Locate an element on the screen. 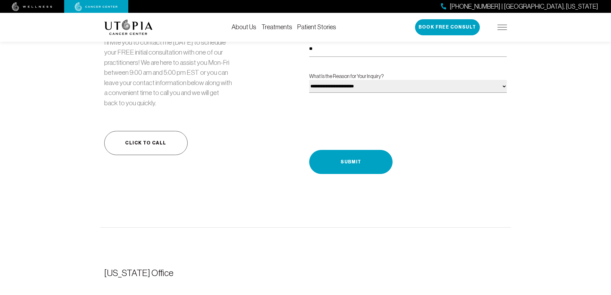  a: Treatments is located at coordinates (277, 27).